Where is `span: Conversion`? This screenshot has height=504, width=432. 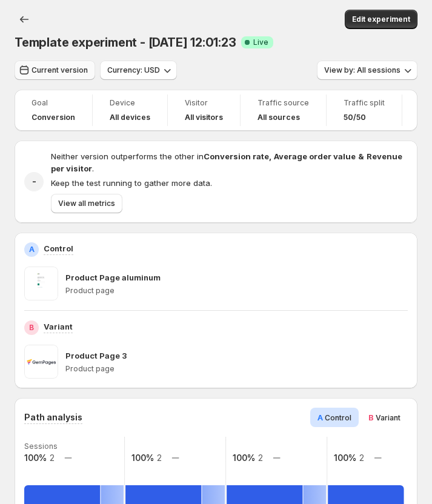 span: Conversion is located at coordinates (53, 118).